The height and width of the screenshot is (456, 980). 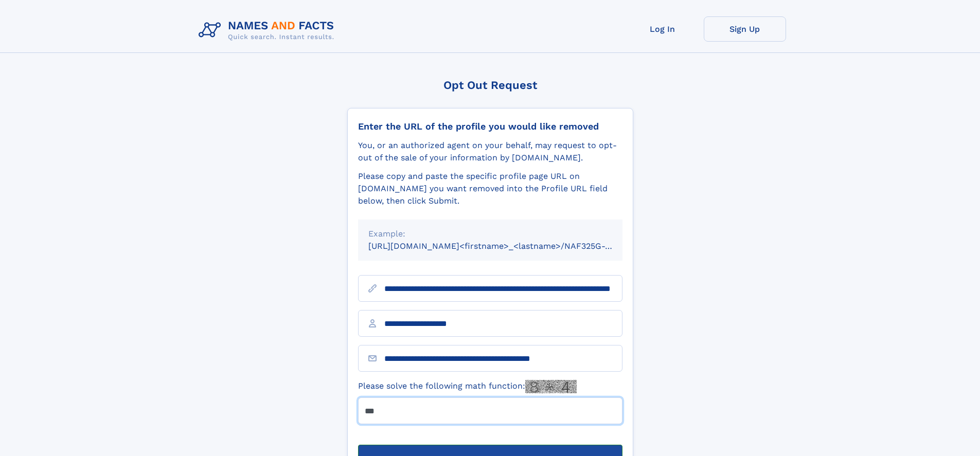 What do you see at coordinates (268, 31) in the screenshot?
I see `img: Logo Names and Facts` at bounding box center [268, 31].